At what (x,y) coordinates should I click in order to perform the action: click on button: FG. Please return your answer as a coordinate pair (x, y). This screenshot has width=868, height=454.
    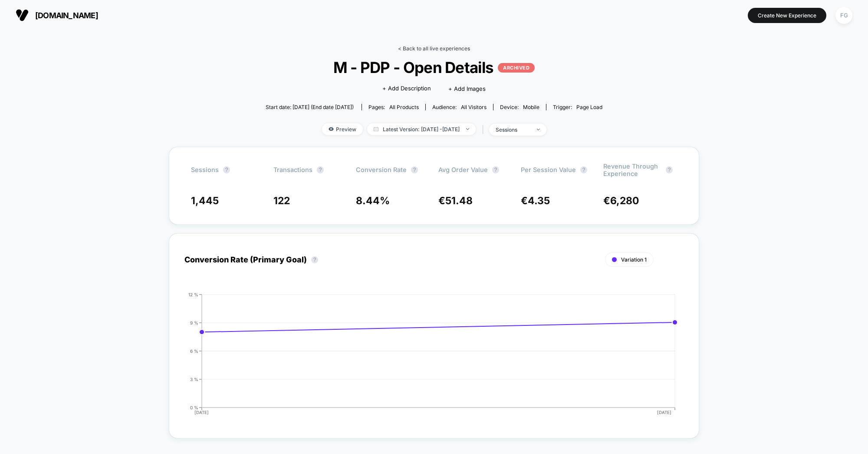
    Looking at the image, I should click on (844, 16).